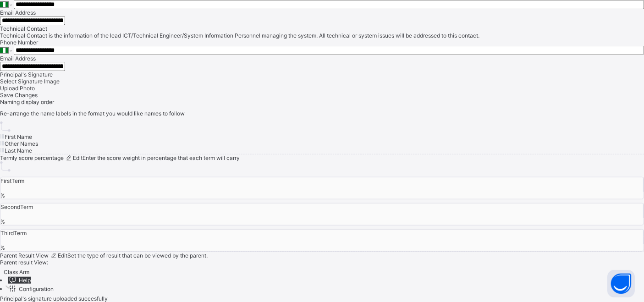 The image size is (644, 302). Describe the element at coordinates (13, 181) in the screenshot. I see `span: First Term` at that location.